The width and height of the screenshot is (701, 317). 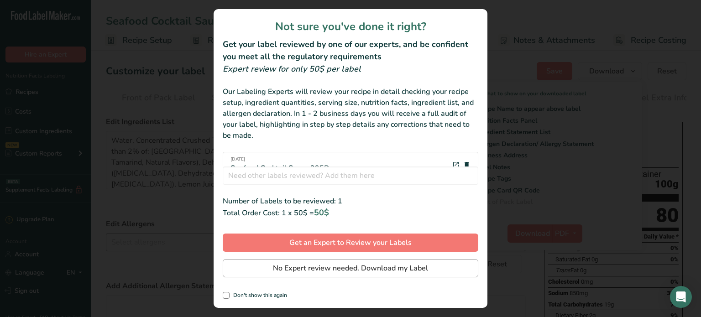 I want to click on h1: Not sure you've done it right?, so click(x=351, y=26).